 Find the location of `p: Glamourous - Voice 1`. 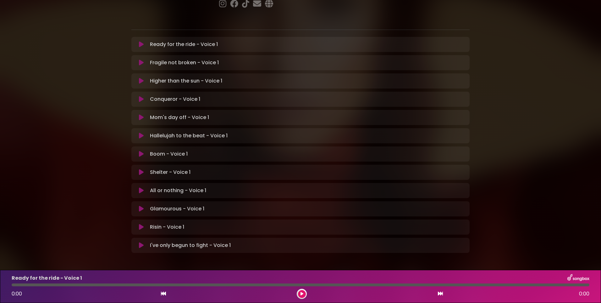

p: Glamourous - Voice 1 is located at coordinates (177, 209).